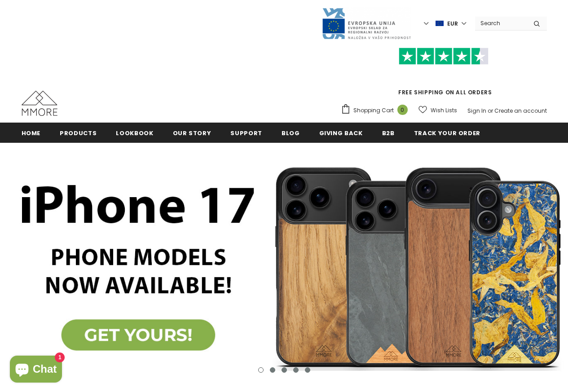 This screenshot has height=392, width=568. What do you see at coordinates (134, 133) in the screenshot?
I see `span: Lookbook` at bounding box center [134, 133].